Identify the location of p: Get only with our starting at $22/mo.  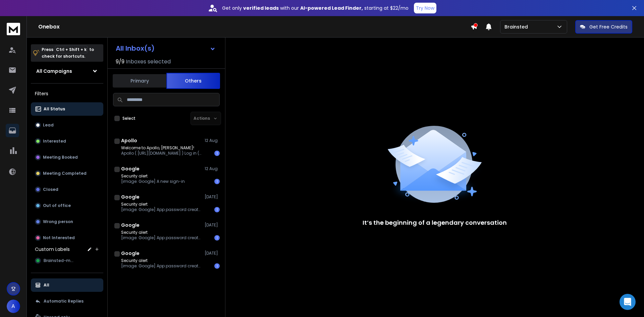
(316, 8).